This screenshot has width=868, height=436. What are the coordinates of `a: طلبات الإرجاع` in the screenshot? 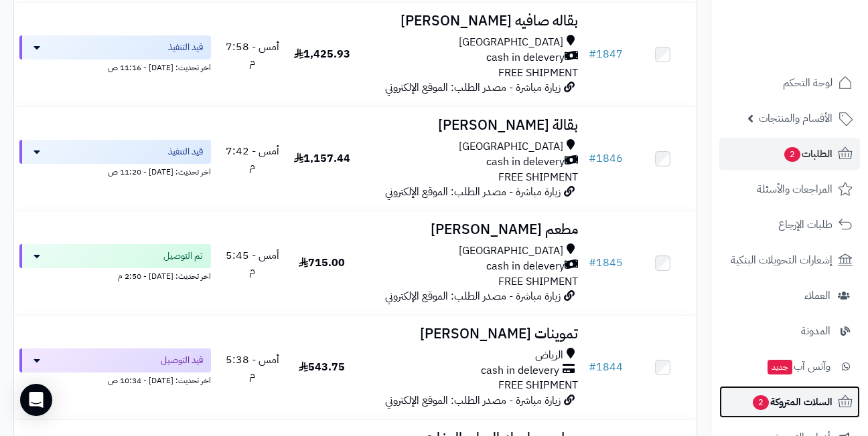 It's located at (790, 224).